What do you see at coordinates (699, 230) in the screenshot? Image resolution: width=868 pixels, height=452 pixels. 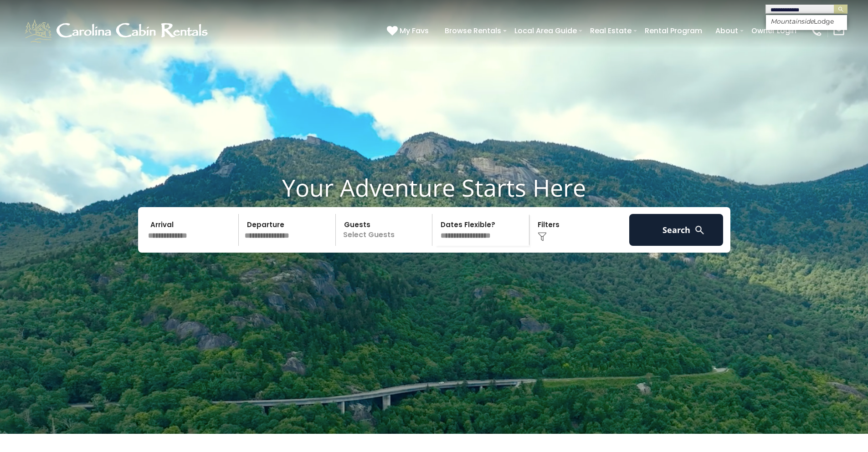 I see `img: search-regular-white.png` at bounding box center [699, 230].